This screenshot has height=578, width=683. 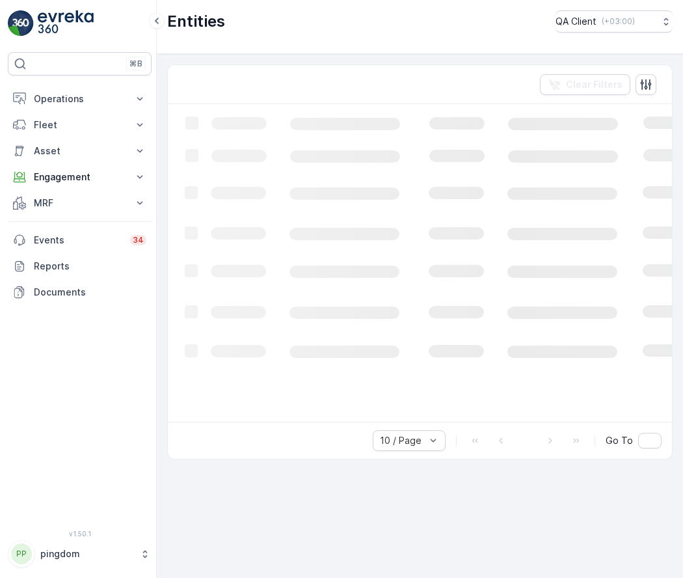 I want to click on button: Fleet, so click(x=79, y=125).